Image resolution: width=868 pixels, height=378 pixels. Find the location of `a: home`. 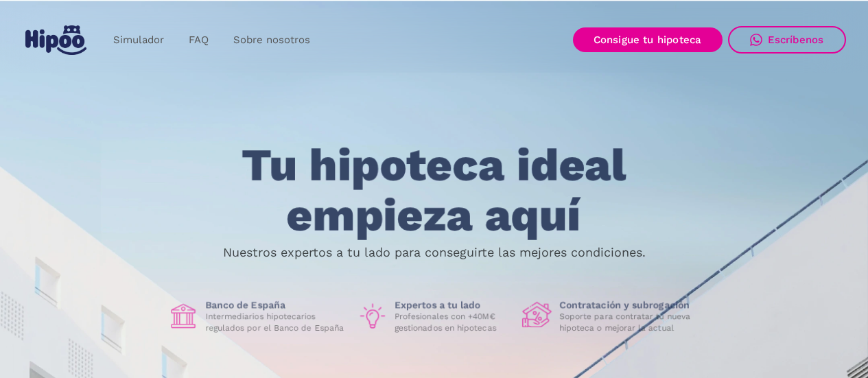

a: home is located at coordinates (56, 39).